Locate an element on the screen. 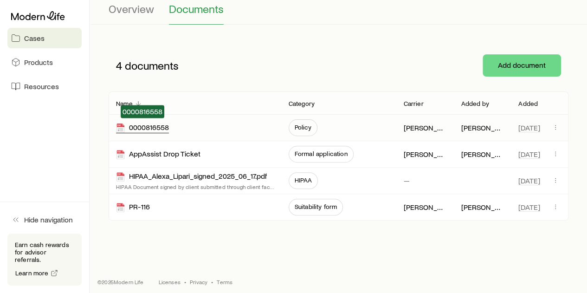 Image resolution: width=587 pixels, height=293 pixels. span: 4 is located at coordinates (119, 65).